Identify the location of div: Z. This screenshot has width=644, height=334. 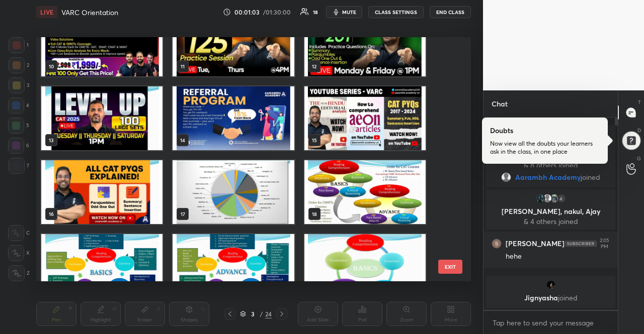
(19, 273).